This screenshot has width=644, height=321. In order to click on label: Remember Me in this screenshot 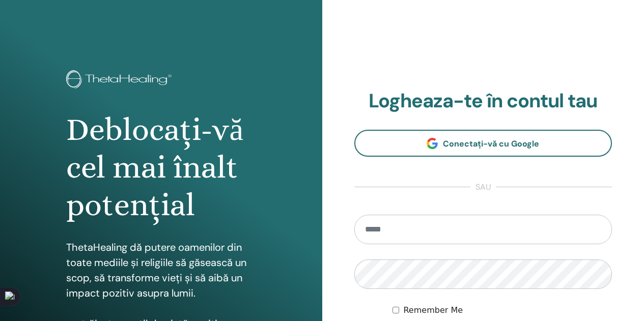, I will do `click(433, 310)`.